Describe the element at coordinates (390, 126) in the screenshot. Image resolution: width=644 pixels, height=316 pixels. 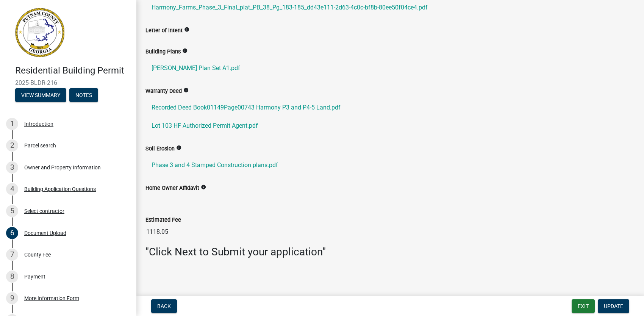
I see `a: Lot 103 HF Authorized Permit Agent.pdf` at that location.